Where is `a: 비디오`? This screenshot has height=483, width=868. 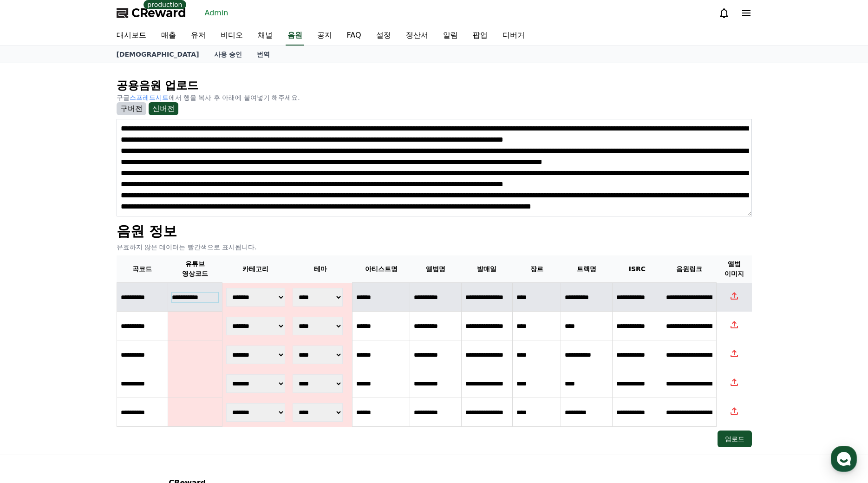 a: 비디오 is located at coordinates (232, 36).